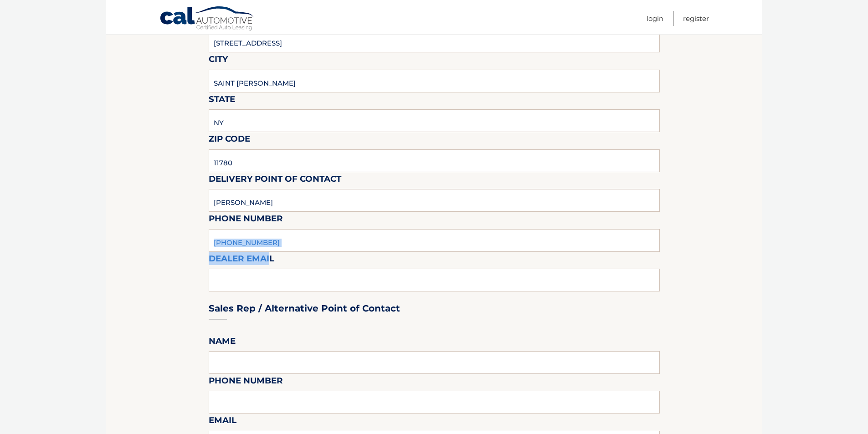 The height and width of the screenshot is (434, 868). I want to click on label: Email, so click(222, 422).